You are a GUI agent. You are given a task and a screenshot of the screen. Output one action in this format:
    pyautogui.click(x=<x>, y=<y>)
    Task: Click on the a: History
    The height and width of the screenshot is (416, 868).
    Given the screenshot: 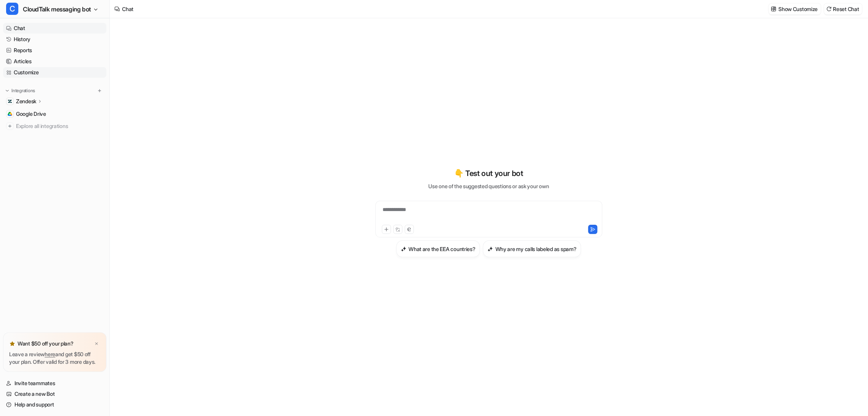 What is the action you would take?
    pyautogui.click(x=54, y=39)
    